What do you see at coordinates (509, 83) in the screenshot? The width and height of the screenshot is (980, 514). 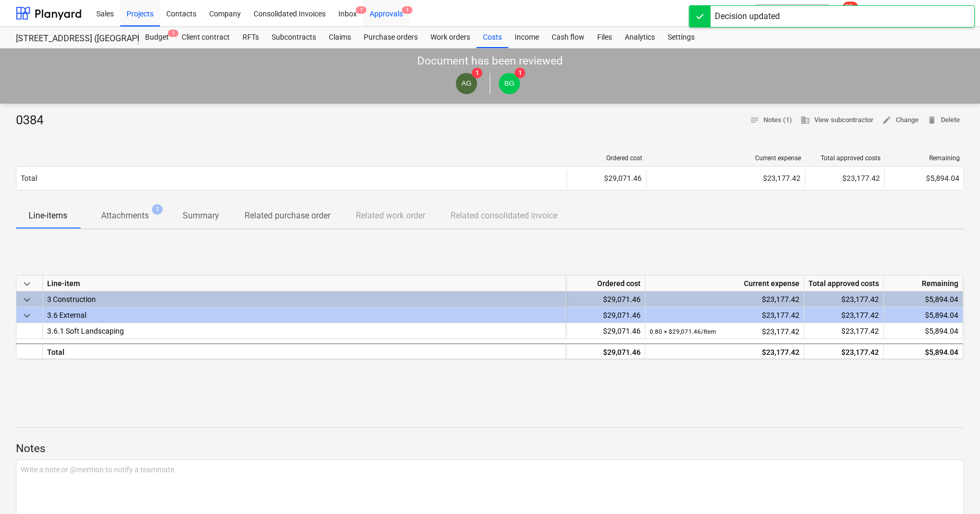 I see `span: BG` at bounding box center [509, 83].